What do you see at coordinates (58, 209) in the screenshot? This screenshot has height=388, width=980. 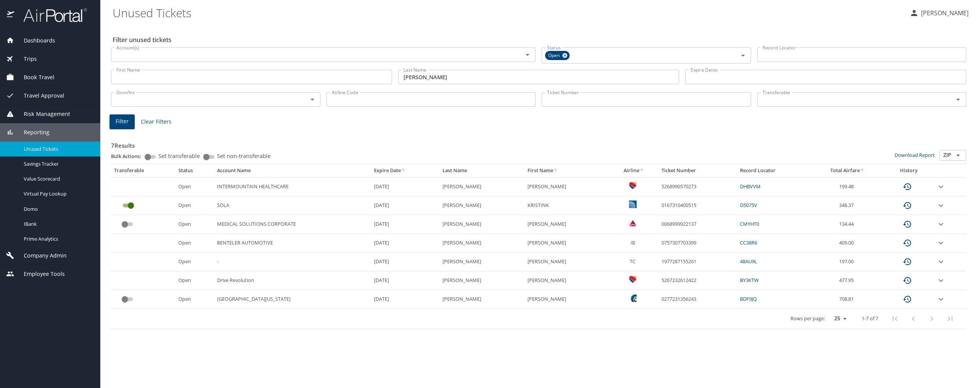 I see `span: Domo` at bounding box center [58, 209].